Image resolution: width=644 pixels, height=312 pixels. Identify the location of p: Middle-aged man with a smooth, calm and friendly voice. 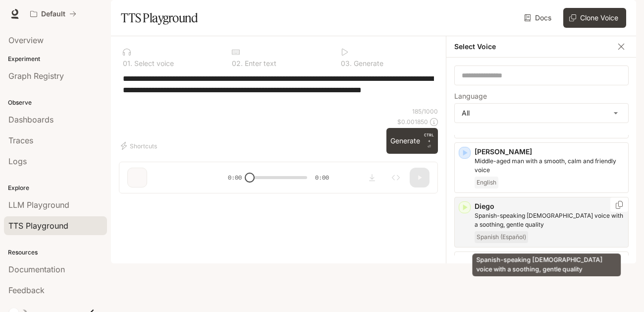
(549, 166).